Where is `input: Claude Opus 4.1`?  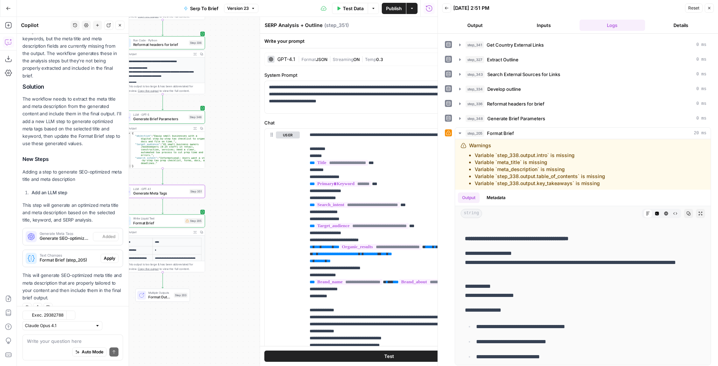 input: Claude Opus 4.1 is located at coordinates (59, 326).